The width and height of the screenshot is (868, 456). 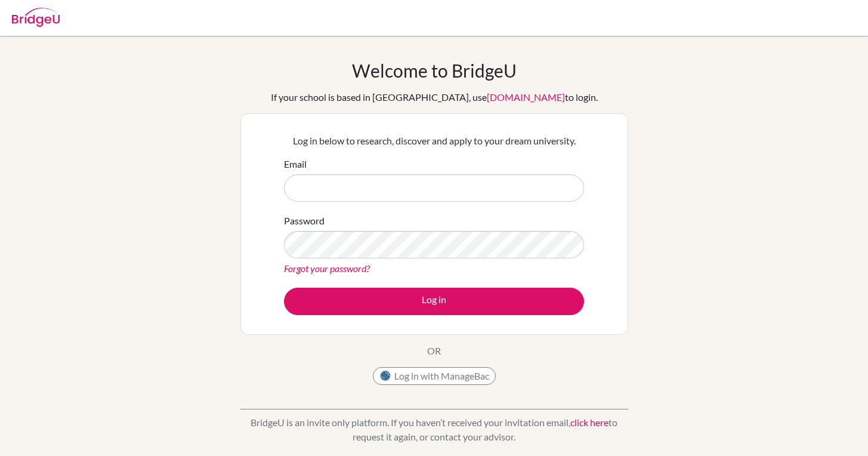 I want to click on button: Log in, so click(x=434, y=301).